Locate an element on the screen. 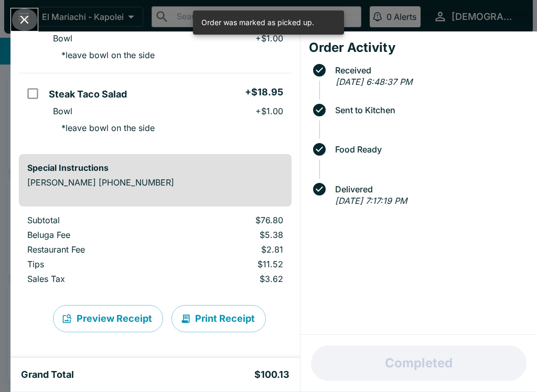 The width and height of the screenshot is (537, 392). p: Subtotal is located at coordinates (96, 220).